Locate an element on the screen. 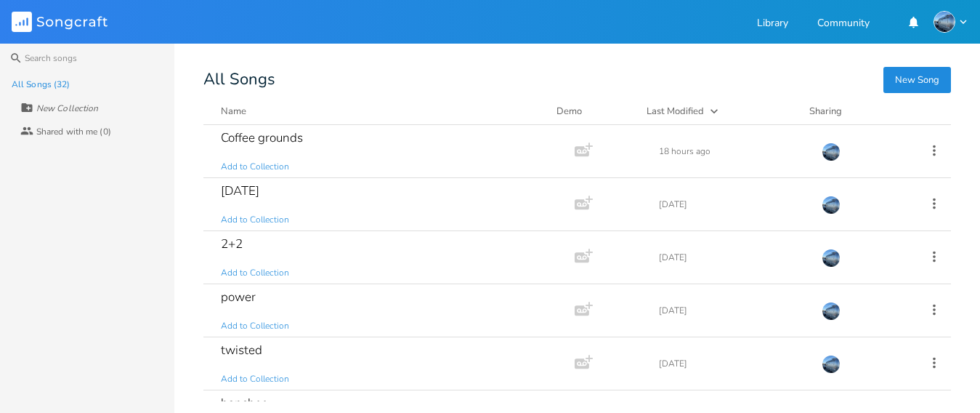 The image size is (980, 413). button: New Song is located at coordinates (916, 80).